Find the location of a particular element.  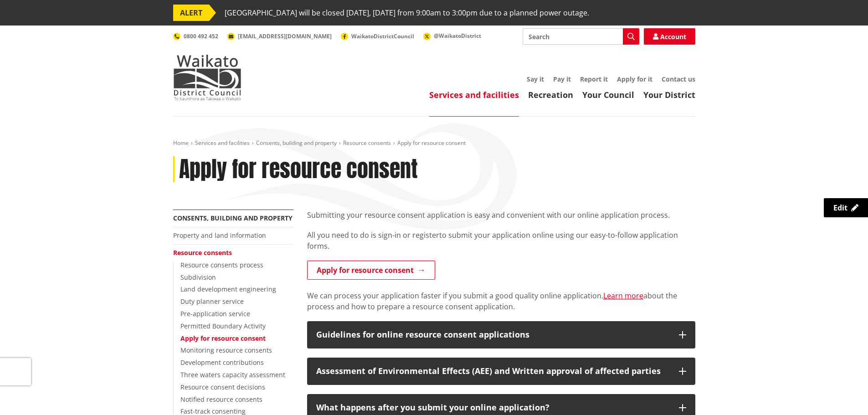

span: Apply for resource consent is located at coordinates (431, 143).